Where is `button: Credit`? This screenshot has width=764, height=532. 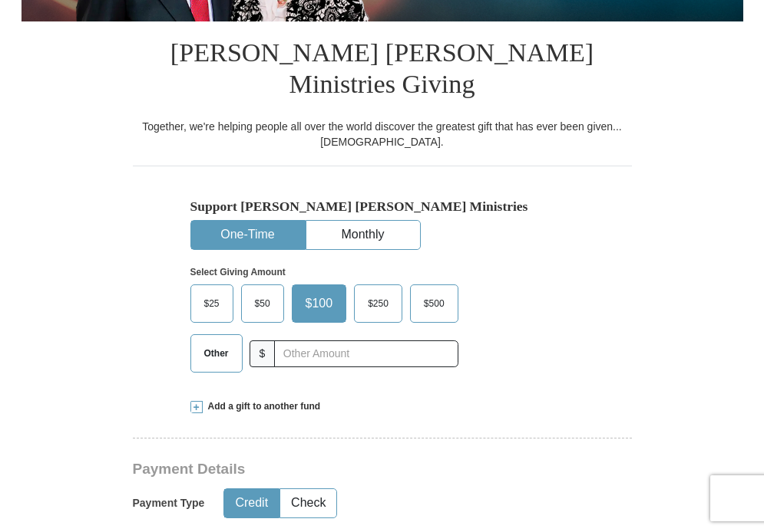
button: Credit is located at coordinates (251, 503).